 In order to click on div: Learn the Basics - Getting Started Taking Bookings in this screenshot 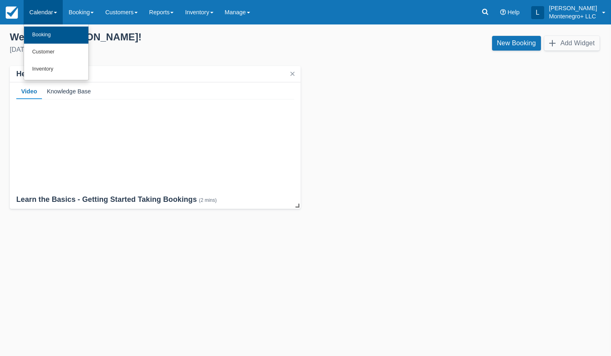, I will do `click(155, 200)`.